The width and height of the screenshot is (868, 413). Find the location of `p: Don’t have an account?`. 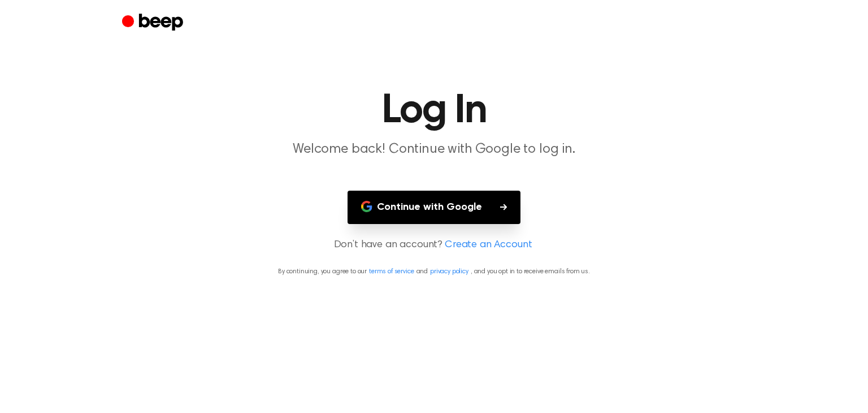

p: Don’t have an account? is located at coordinates (434, 245).